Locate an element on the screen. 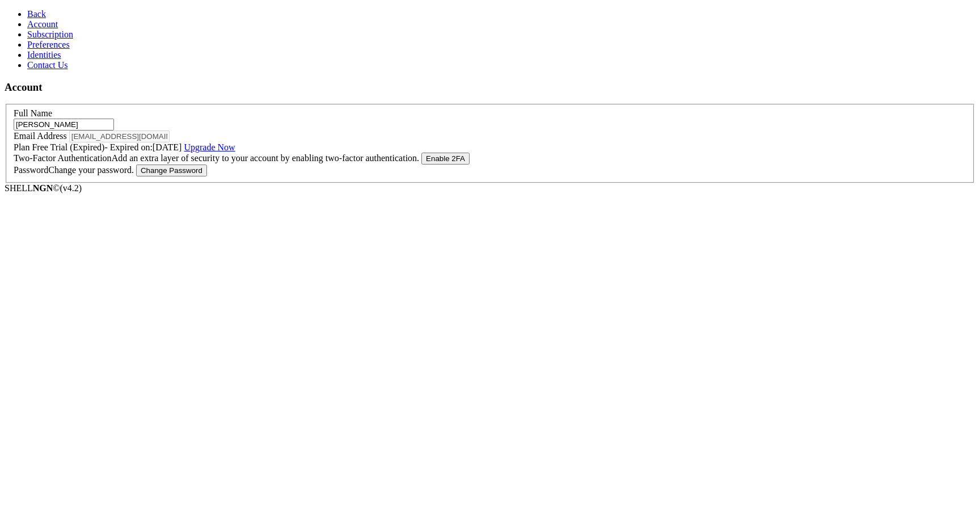  a: Preferences is located at coordinates (48, 44).